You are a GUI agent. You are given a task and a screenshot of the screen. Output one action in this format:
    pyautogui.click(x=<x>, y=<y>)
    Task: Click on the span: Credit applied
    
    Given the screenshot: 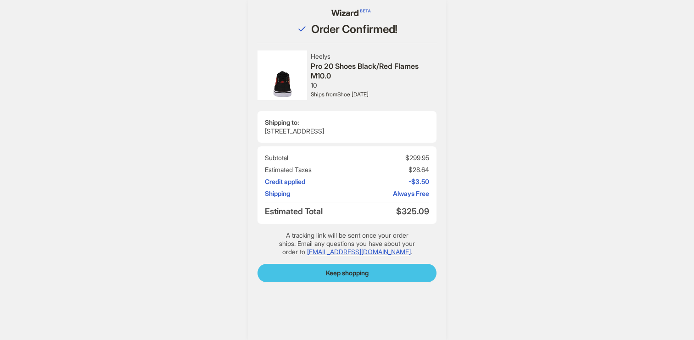 What is the action you would take?
    pyautogui.click(x=305, y=182)
    